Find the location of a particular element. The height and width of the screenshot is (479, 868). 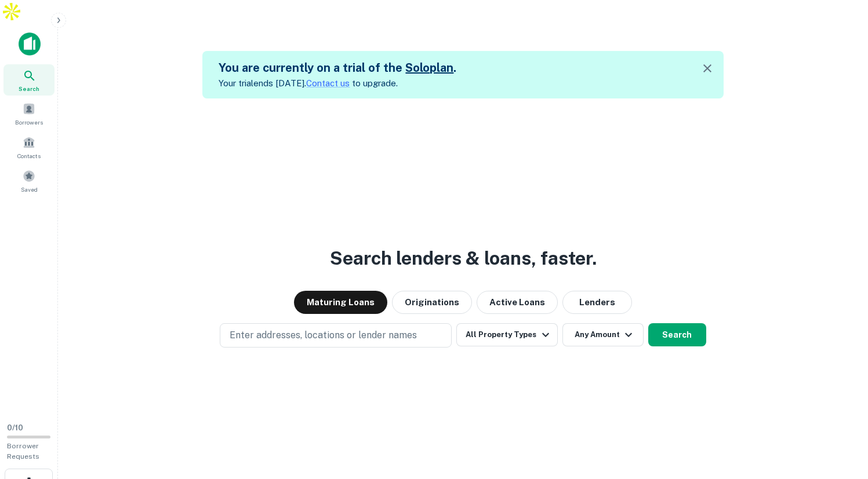

div: Search is located at coordinates (29, 80).